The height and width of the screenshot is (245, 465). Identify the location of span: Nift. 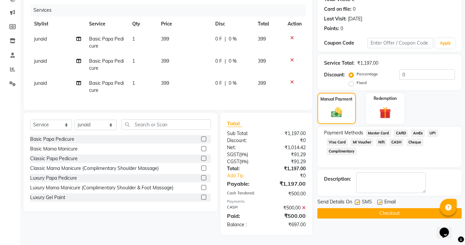
(382, 142).